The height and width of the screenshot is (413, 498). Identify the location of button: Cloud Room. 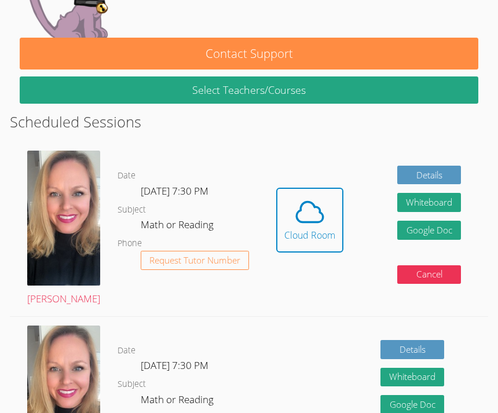
(310, 220).